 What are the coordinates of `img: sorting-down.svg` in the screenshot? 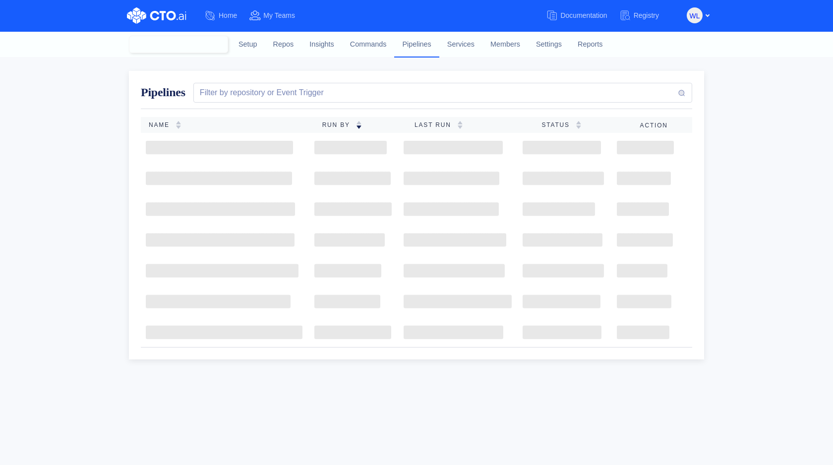 It's located at (359, 125).